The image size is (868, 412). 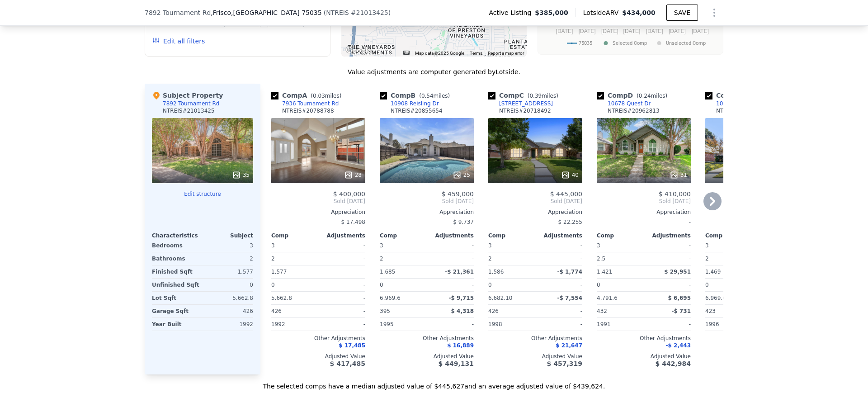 What do you see at coordinates (458, 194) in the screenshot?
I see `span: $ 459,000` at bounding box center [458, 194].